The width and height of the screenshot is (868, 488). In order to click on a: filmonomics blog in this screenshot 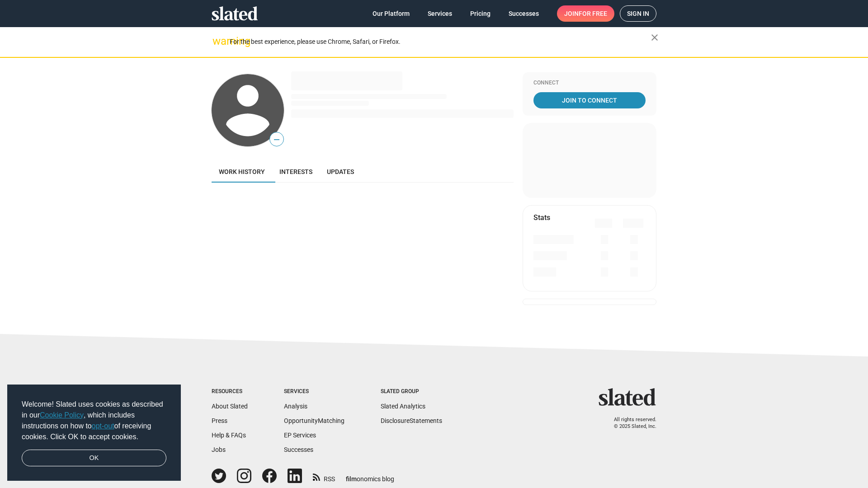, I will do `click(370, 476)`.